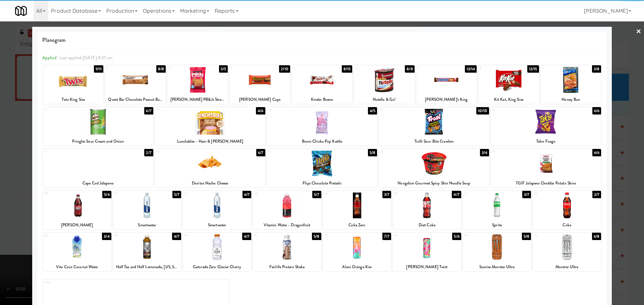  What do you see at coordinates (497, 225) in the screenshot?
I see `div: Sprite` at bounding box center [497, 225].